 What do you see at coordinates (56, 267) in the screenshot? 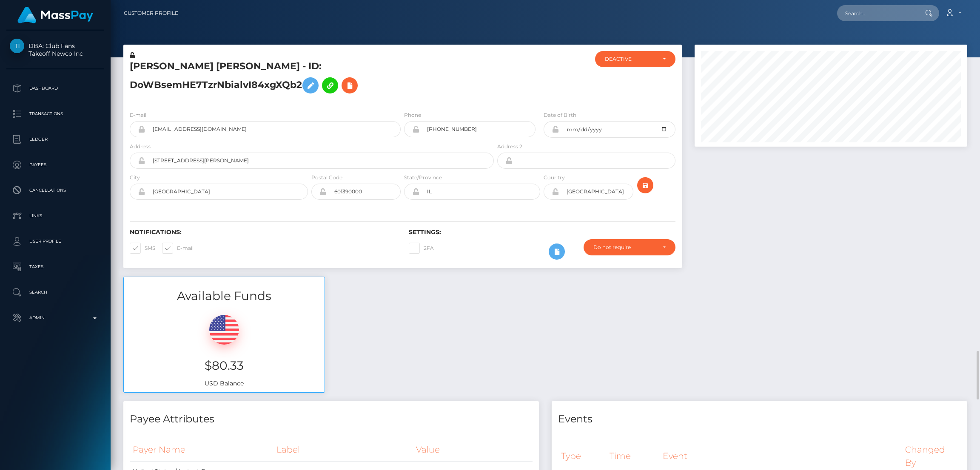
I see `a: Taxes` at bounding box center [56, 267].